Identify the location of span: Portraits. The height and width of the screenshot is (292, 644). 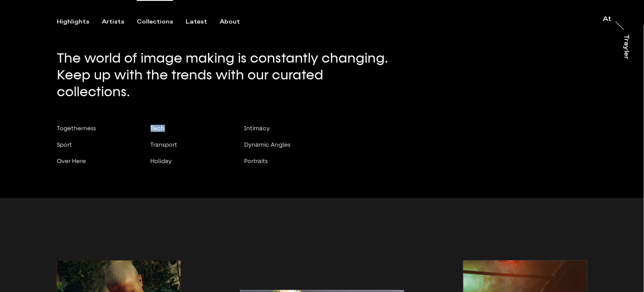
(256, 161).